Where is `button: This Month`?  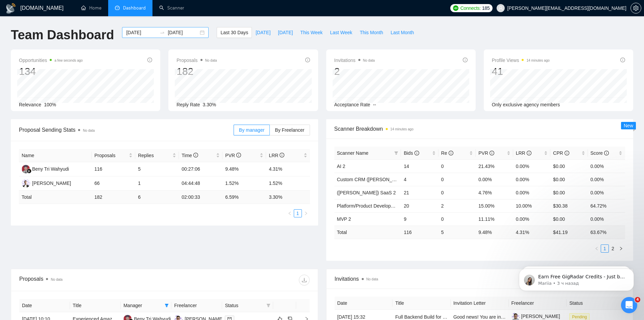 button: This Month is located at coordinates (371, 32).